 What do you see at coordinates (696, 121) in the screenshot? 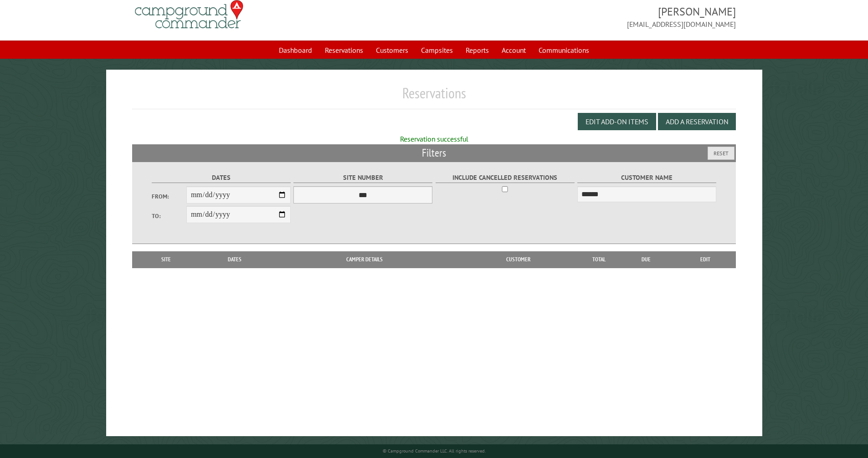
I see `button: Add a Reservation` at bounding box center [696, 121].